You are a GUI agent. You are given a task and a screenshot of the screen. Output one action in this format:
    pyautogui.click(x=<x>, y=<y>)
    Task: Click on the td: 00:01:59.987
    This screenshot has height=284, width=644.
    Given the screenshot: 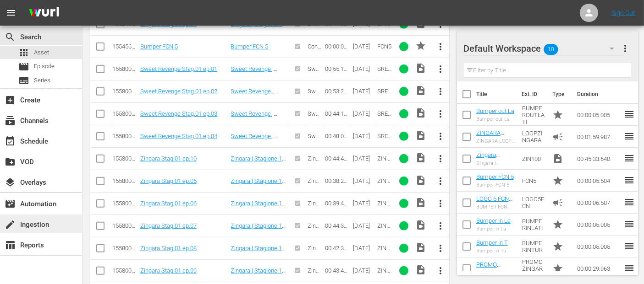 What is the action you would take?
    pyautogui.click(x=599, y=137)
    